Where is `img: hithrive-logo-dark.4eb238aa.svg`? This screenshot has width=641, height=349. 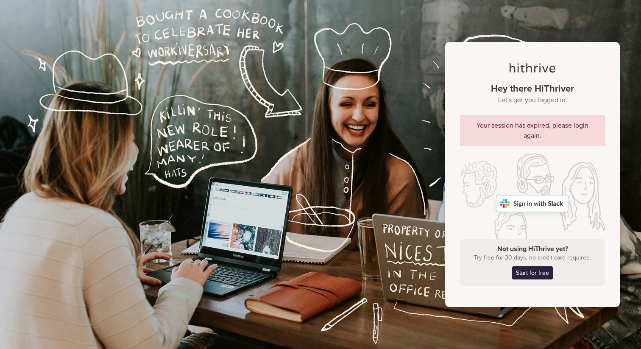
img: hithrive-logo-dark.4eb238aa.svg is located at coordinates (532, 68).